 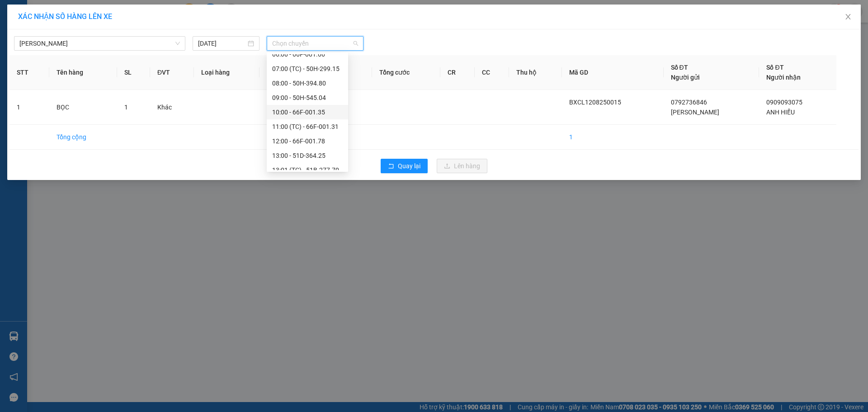 What do you see at coordinates (685, 77) in the screenshot?
I see `span: Người gửi` at bounding box center [685, 77].